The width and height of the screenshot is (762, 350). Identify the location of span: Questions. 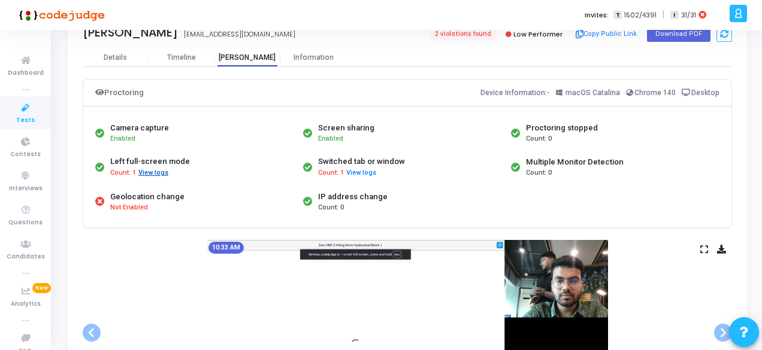
(25, 223).